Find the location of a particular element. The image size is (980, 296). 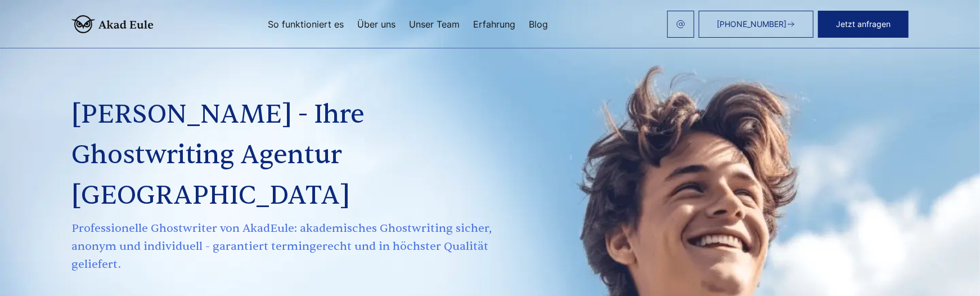

a: Blog is located at coordinates (539, 25).